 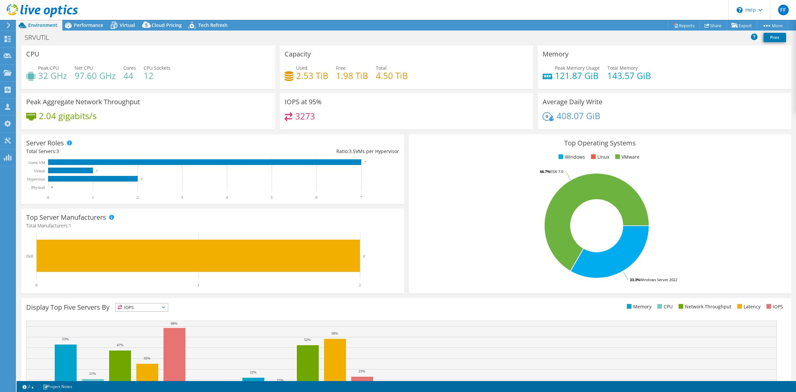 I want to click on text: 4, so click(x=227, y=197).